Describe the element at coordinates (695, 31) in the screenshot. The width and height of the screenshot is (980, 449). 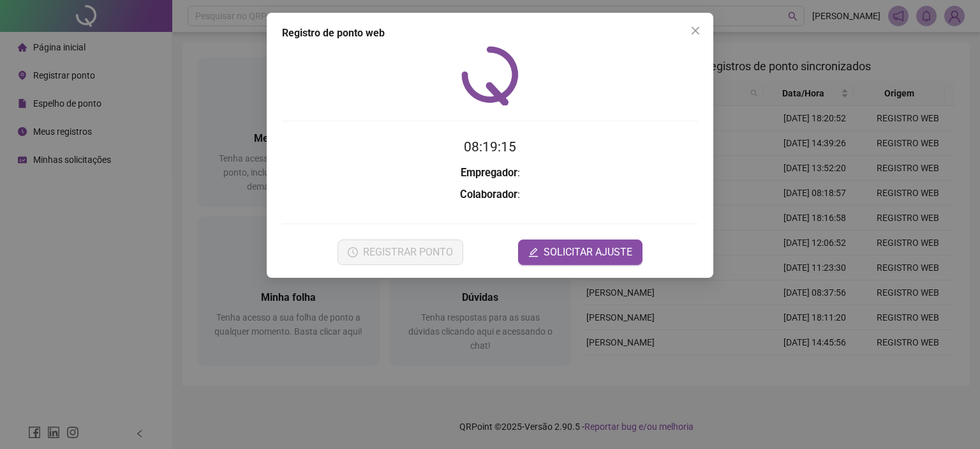
I see `span: close` at that location.